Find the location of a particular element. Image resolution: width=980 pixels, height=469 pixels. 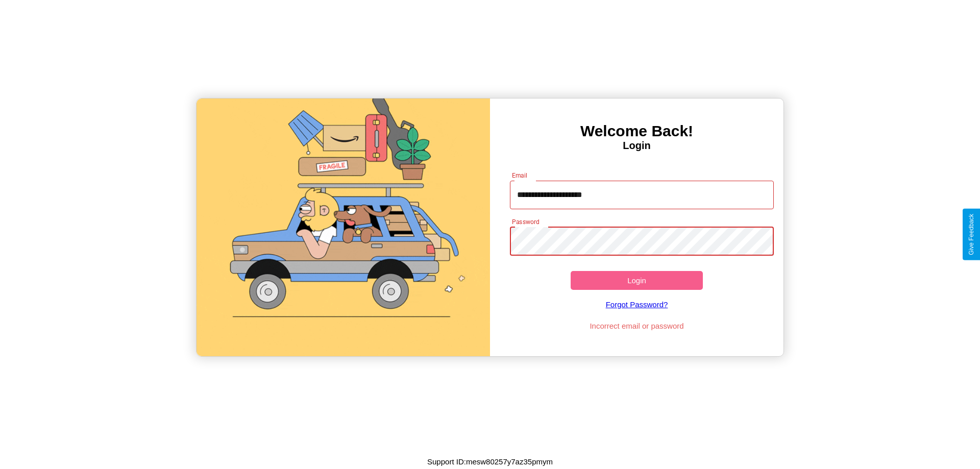

img: gif is located at coordinates (343, 227).